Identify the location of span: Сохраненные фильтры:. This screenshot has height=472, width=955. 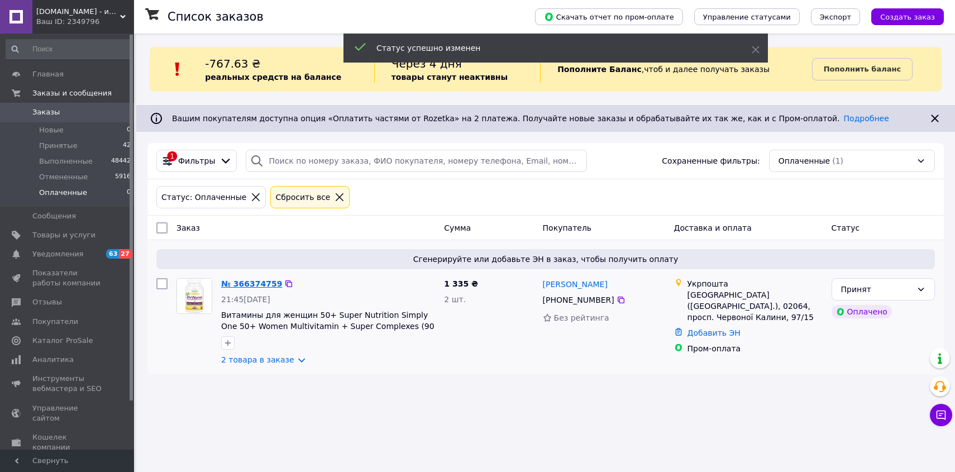
(710, 161).